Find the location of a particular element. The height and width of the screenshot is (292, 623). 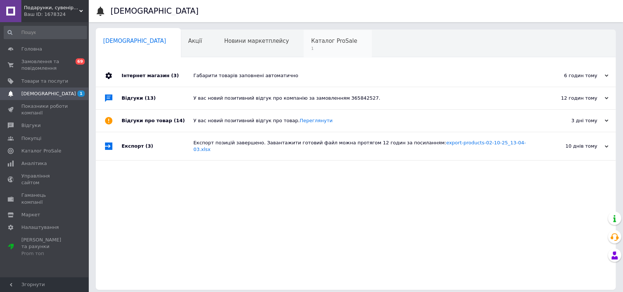

div: 10 днів тому is located at coordinates (572, 146).